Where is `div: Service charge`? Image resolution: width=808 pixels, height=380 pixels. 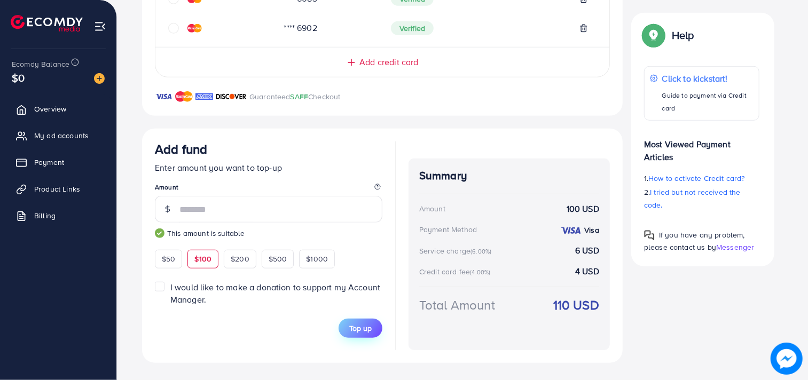 div: Service charge is located at coordinates (457, 251).